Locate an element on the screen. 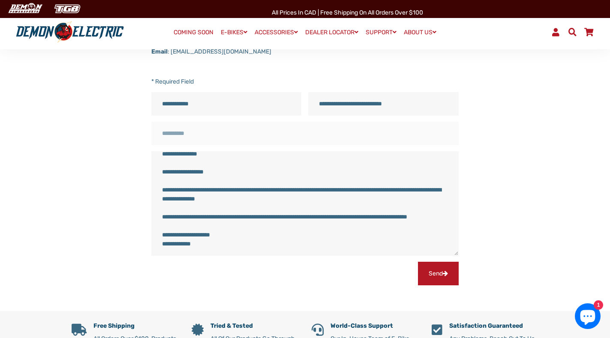 This screenshot has width=610, height=338. p: * Required Field is located at coordinates (305, 81).